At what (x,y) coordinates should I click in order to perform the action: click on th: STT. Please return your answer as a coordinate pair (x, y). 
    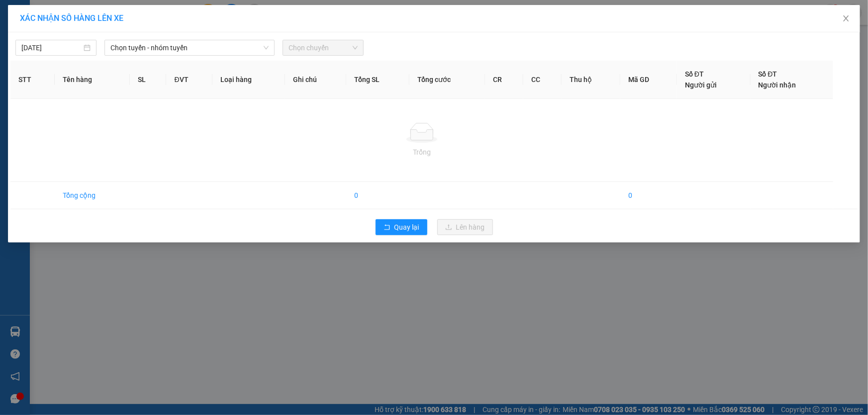
    Looking at the image, I should click on (32, 80).